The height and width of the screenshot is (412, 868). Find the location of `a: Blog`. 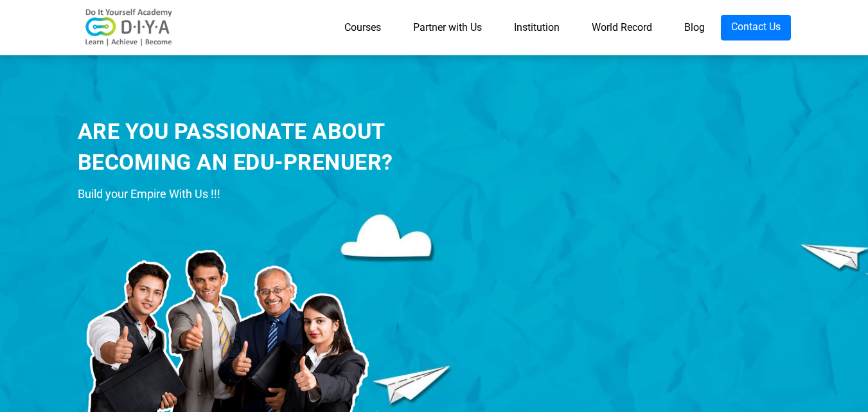

a: Blog is located at coordinates (694, 28).